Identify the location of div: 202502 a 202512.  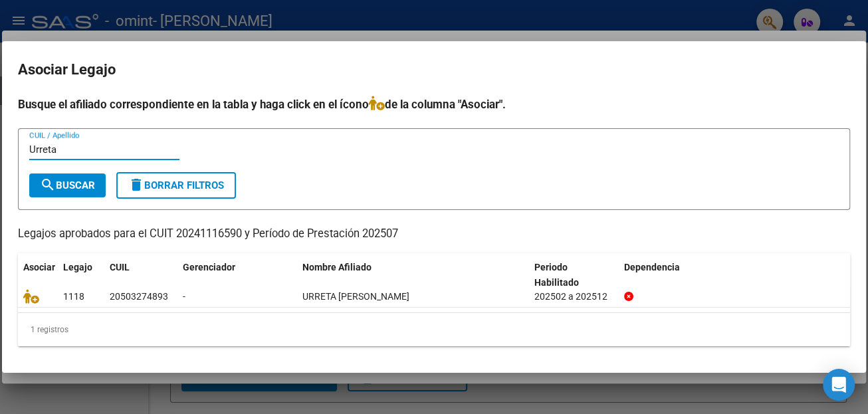
(573, 296).